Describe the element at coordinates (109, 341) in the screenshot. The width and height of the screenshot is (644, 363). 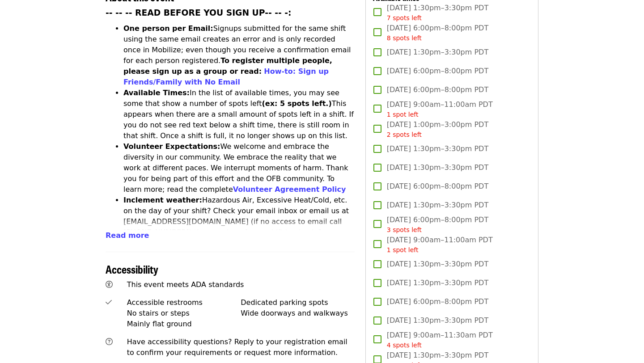
I see `i: question-circle icon` at that location.